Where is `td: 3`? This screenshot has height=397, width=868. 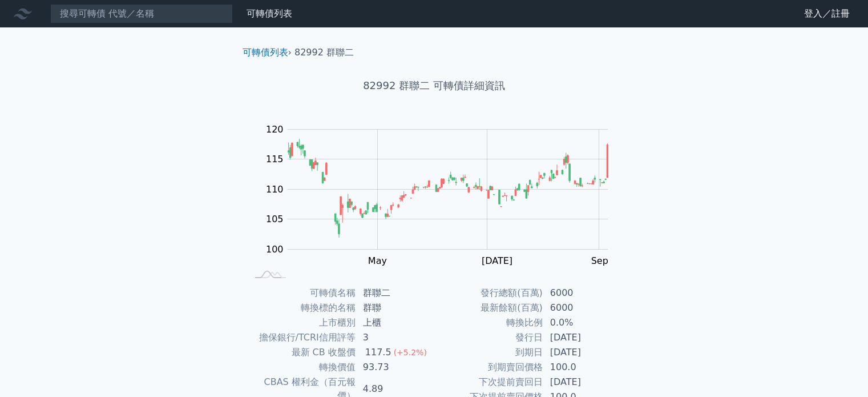
td: 3 is located at coordinates (395, 338).